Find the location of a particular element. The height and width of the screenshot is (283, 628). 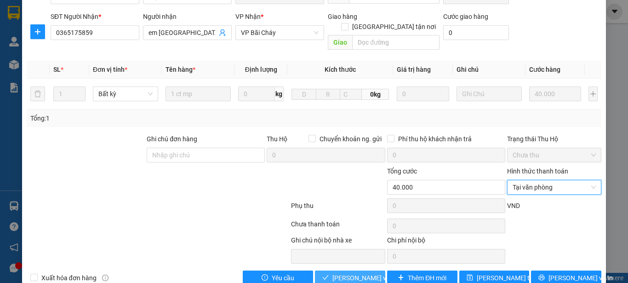

label: Hình thức thanh toán is located at coordinates (538, 171).